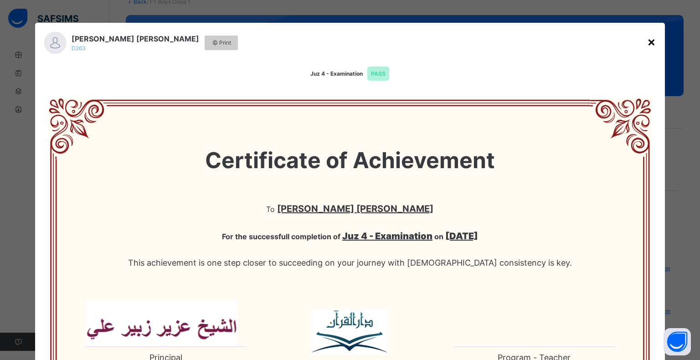 This screenshot has width=700, height=360. Describe the element at coordinates (350, 236) in the screenshot. I see `span: For the successfull completion of on` at that location.